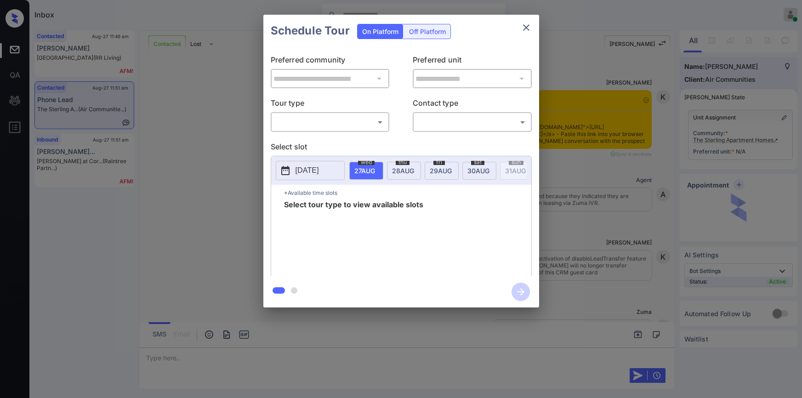  What do you see at coordinates (380, 31) in the screenshot?
I see `div: On Platform` at bounding box center [380, 31].